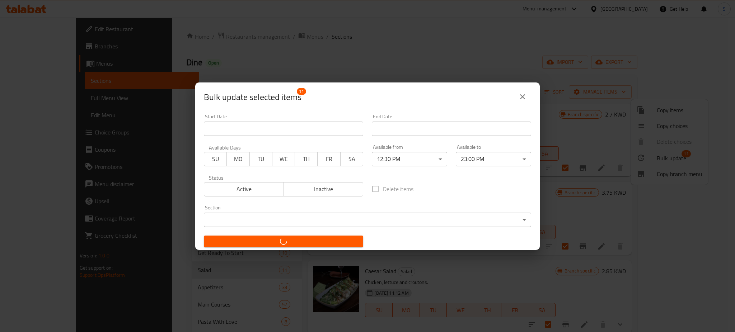  I want to click on button: TH, so click(306, 159).